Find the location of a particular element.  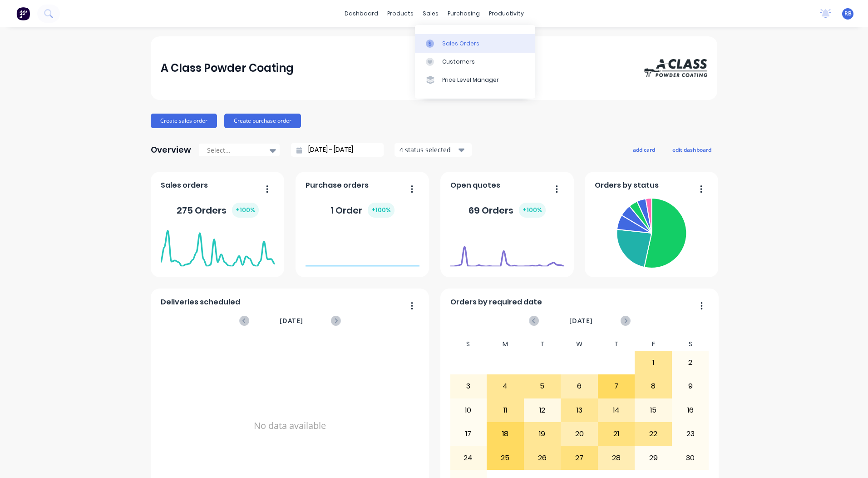

div: sales is located at coordinates (430, 14).